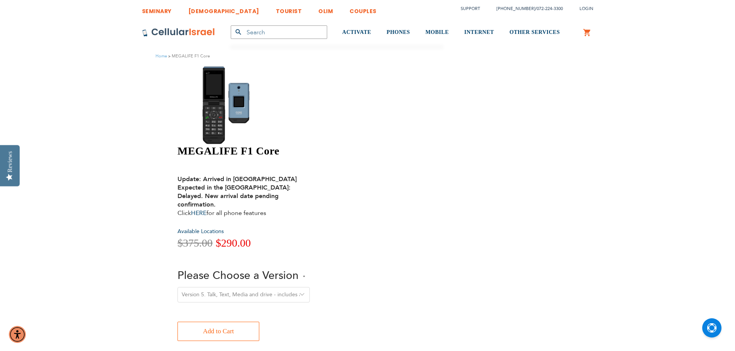  I want to click on div: Click for all phone features, so click(237, 192).